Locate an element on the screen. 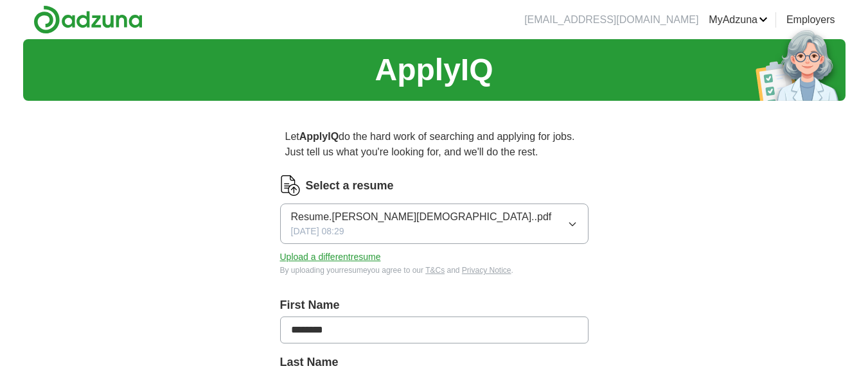 This screenshot has width=868, height=373. label: First Name is located at coordinates (435, 305).